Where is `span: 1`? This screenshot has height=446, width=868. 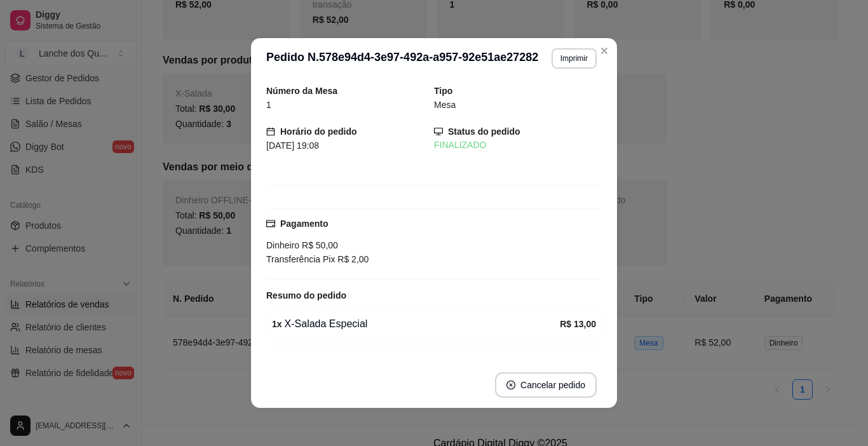
span: 1 is located at coordinates (269, 105).